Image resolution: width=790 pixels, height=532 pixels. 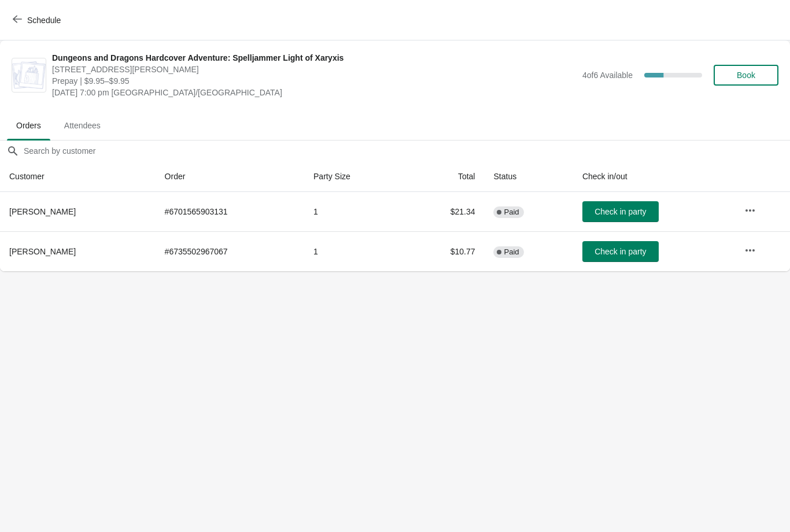 I want to click on span: Orders, so click(x=28, y=125).